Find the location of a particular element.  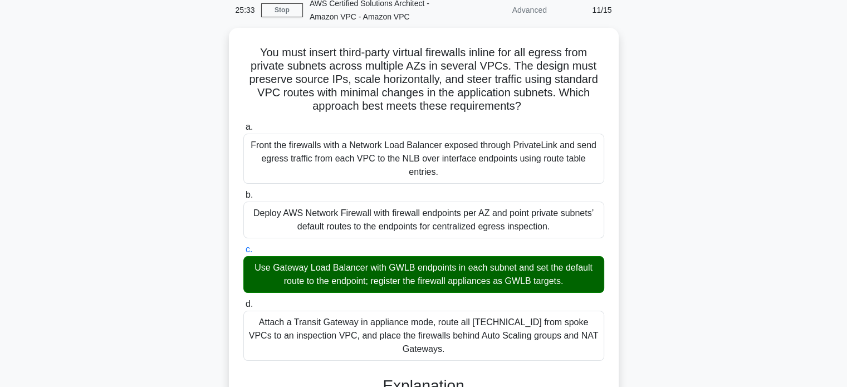

div: Deploy AWS Network Firewall with firewall endpoints per AZ and point private subnets’ default rou... is located at coordinates (424, 220).